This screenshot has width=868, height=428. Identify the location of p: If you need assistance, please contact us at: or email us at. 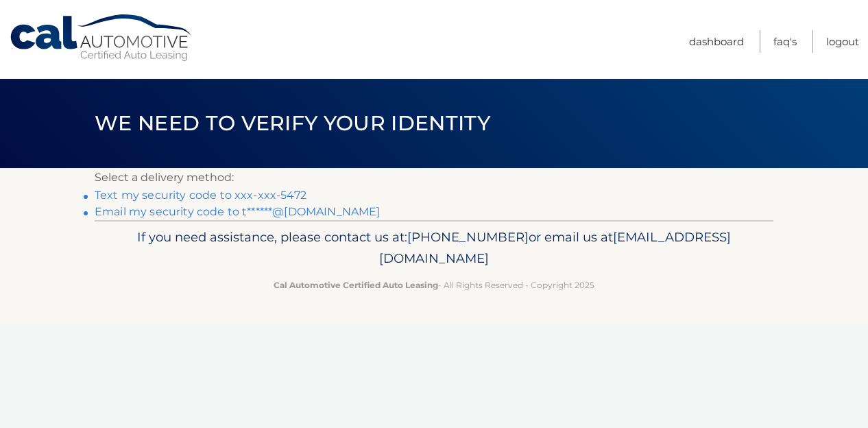
(434, 248).